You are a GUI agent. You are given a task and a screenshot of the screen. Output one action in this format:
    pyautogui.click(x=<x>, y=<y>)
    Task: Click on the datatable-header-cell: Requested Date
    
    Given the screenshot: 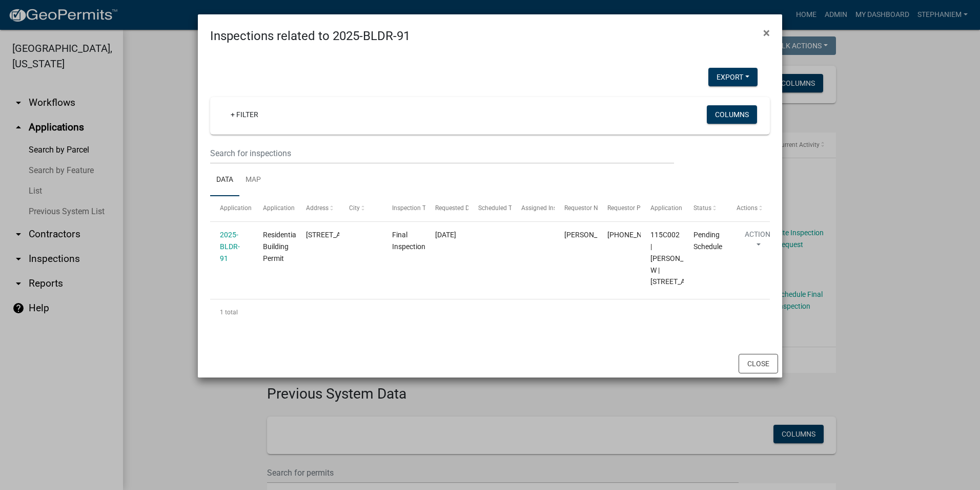 What is the action you would take?
    pyautogui.click(x=448, y=209)
    